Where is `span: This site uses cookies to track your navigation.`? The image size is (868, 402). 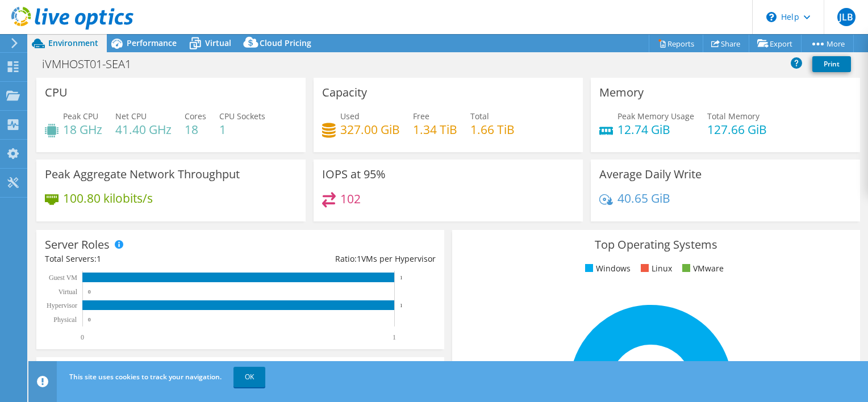 span: This site uses cookies to track your navigation. is located at coordinates (146, 377).